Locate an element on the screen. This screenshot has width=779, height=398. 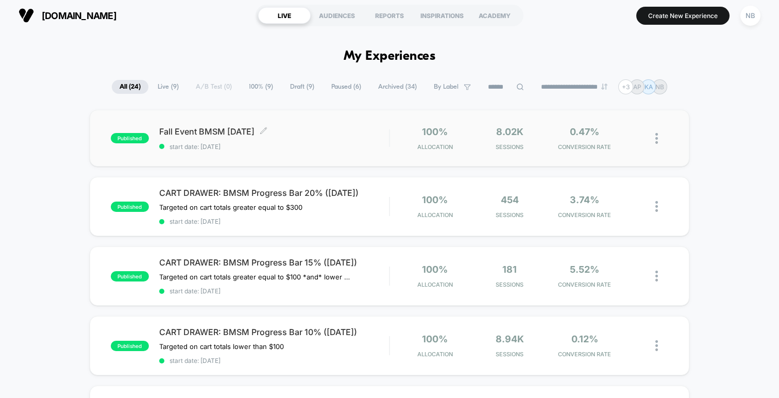
button: Create New Experience is located at coordinates (683, 15).